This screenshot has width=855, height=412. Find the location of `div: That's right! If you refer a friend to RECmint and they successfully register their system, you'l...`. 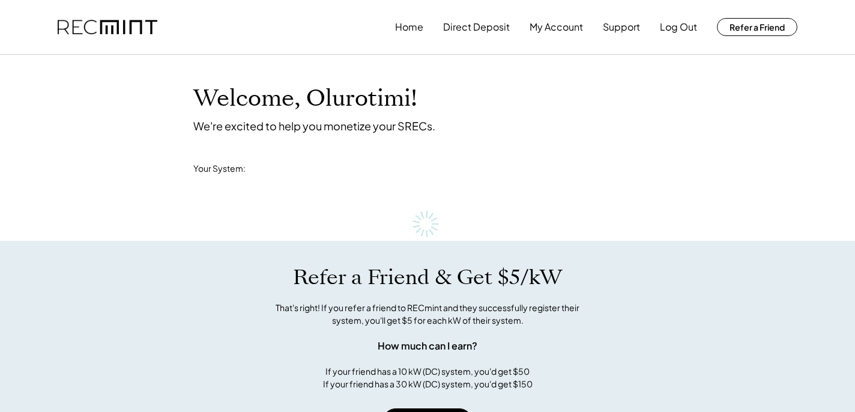

div: That's right! If you refer a friend to RECmint and they successfully register their system, you'l... is located at coordinates (427, 314).